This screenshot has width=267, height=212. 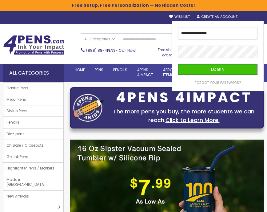 What do you see at coordinates (100, 39) in the screenshot?
I see `a: All Categories` at bounding box center [100, 39].